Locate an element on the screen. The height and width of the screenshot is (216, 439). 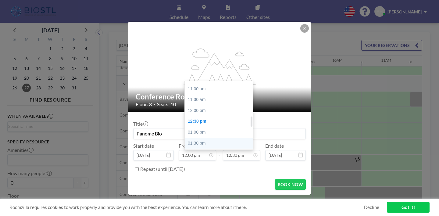
div: 12:30 pm is located at coordinates (219, 121).